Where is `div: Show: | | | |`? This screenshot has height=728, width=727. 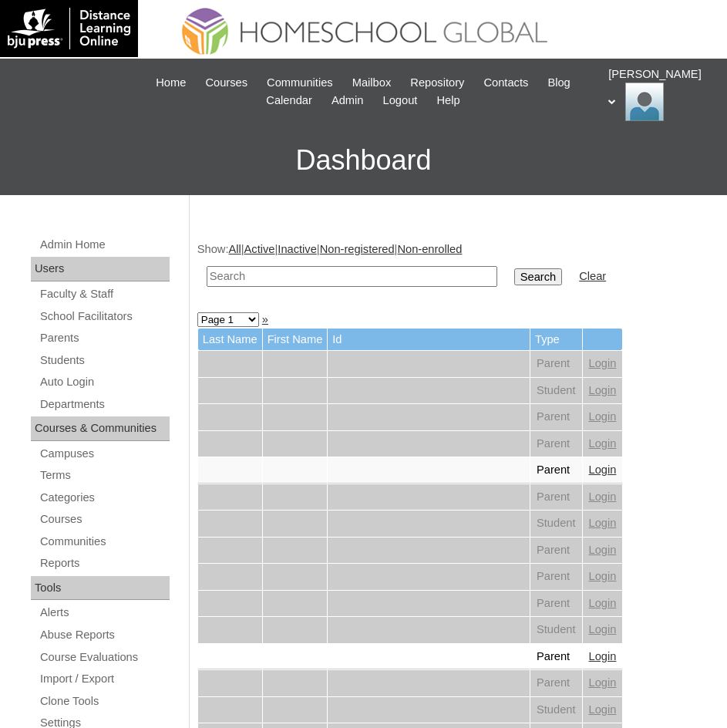 div: Show: | | | | is located at coordinates (454, 268).